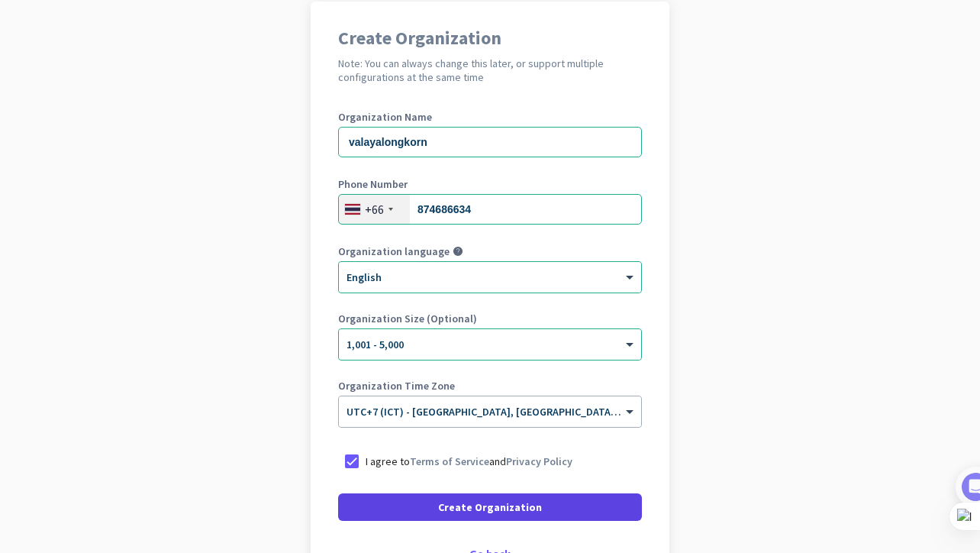 The width and height of the screenshot is (980, 553). Describe the element at coordinates (539, 461) in the screenshot. I see `a: Privacy Policy` at that location.